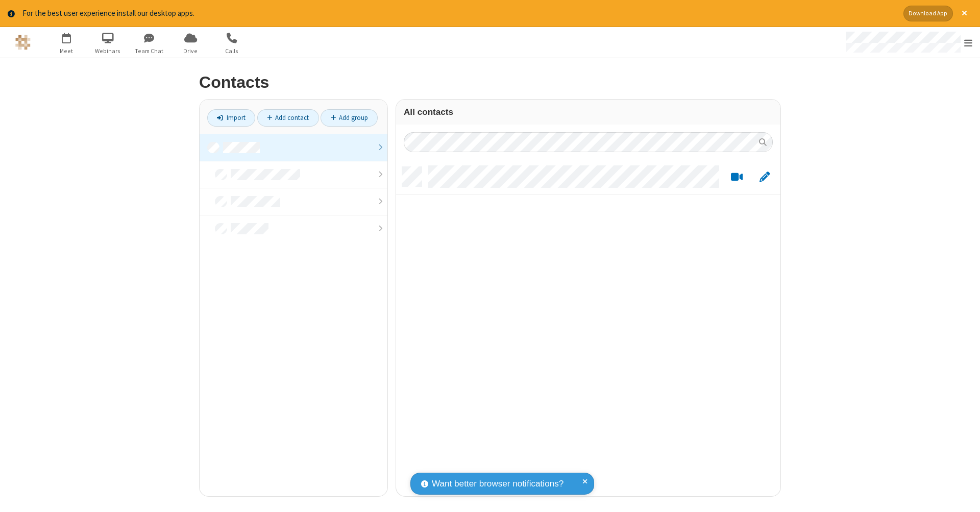 Image resolution: width=980 pixels, height=512 pixels. What do you see at coordinates (22, 42) in the screenshot?
I see `button: Logo` at bounding box center [22, 42].